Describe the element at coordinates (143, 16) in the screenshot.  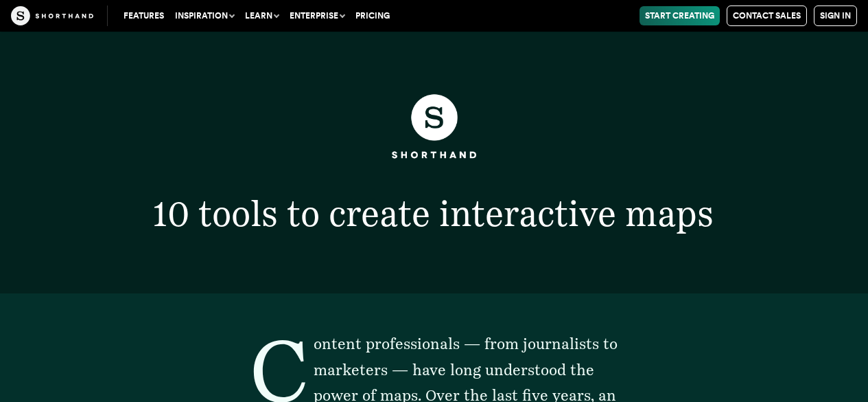
I see `a: Features` at that location.